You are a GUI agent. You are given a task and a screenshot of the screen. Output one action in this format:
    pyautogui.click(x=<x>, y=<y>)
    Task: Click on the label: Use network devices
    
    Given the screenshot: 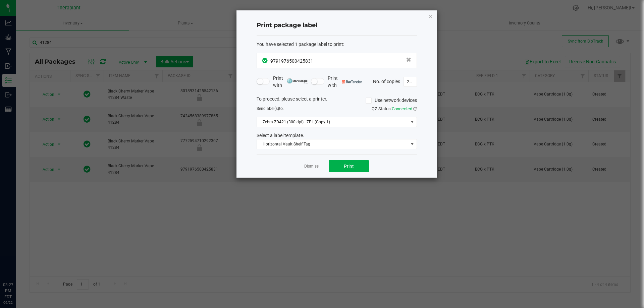 What is the action you would take?
    pyautogui.click(x=391, y=100)
    